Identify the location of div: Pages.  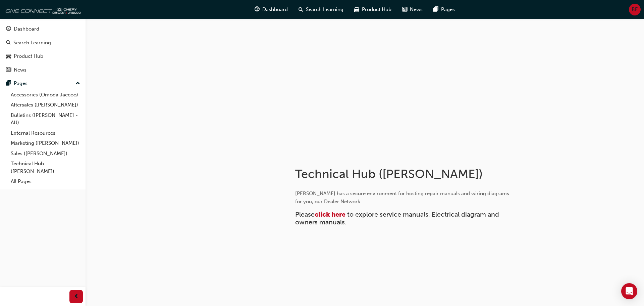
(21, 83).